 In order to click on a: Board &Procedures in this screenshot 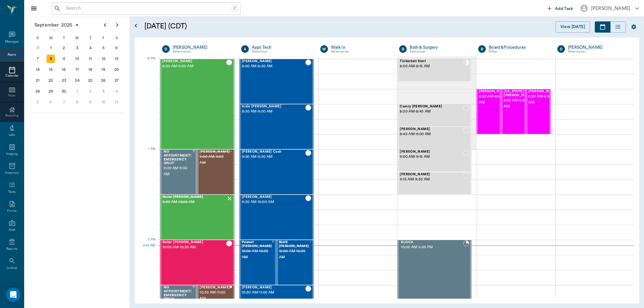, I will do `click(519, 47)`.